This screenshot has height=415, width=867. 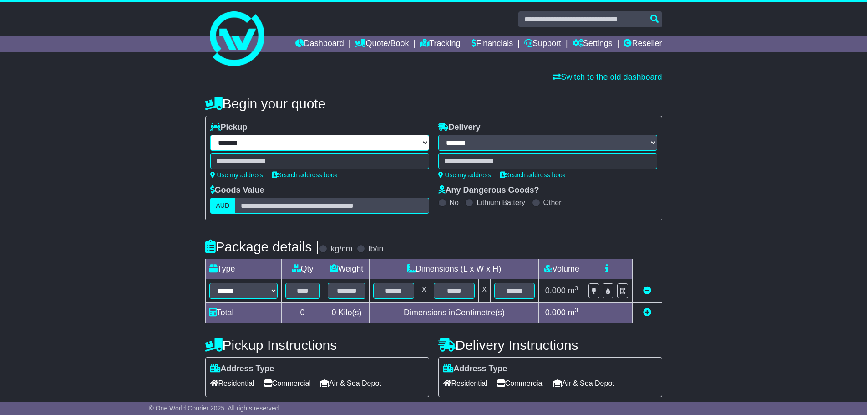 What do you see at coordinates (550, 345) in the screenshot?
I see `h4: Delivery Instructions` at bounding box center [550, 345].